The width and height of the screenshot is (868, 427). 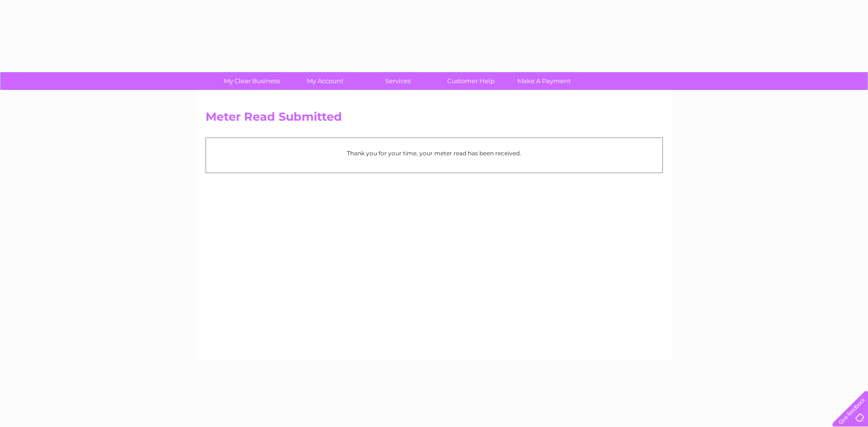 I want to click on a: Make A Payment, so click(x=544, y=81).